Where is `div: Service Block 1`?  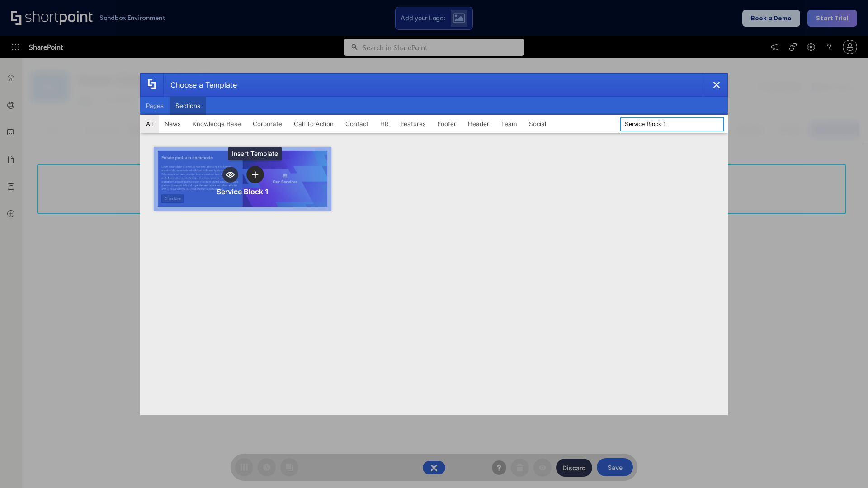 div: Service Block 1 is located at coordinates (242, 191).